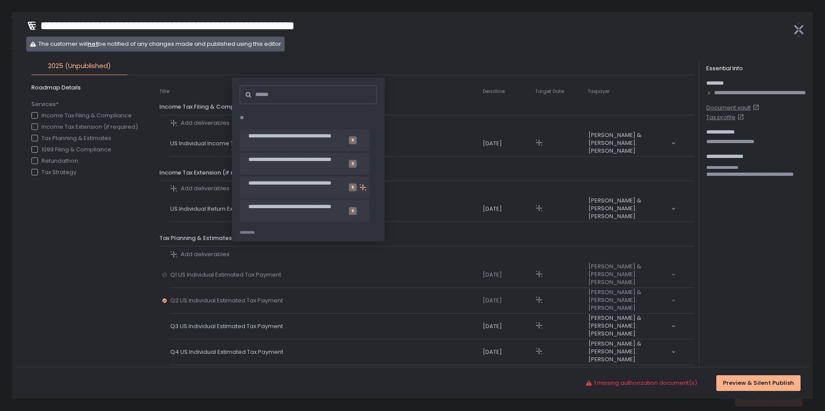 Image resolution: width=825 pixels, height=411 pixels. I want to click on th: Title, so click(164, 92).